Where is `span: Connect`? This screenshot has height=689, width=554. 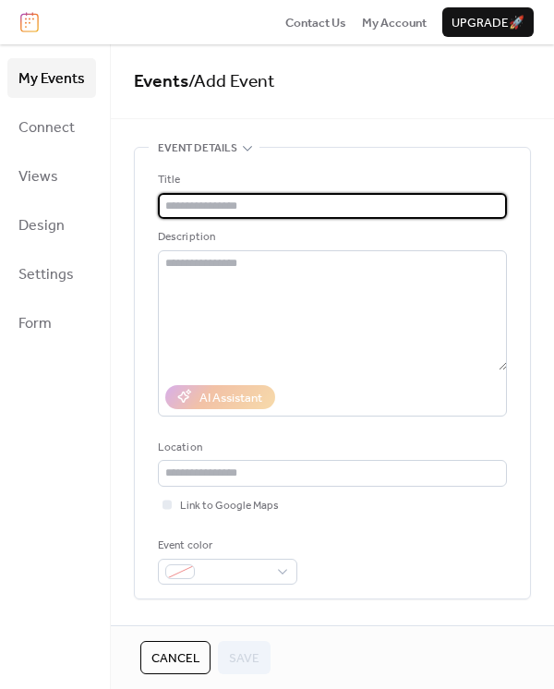
span: Connect is located at coordinates (46, 127).